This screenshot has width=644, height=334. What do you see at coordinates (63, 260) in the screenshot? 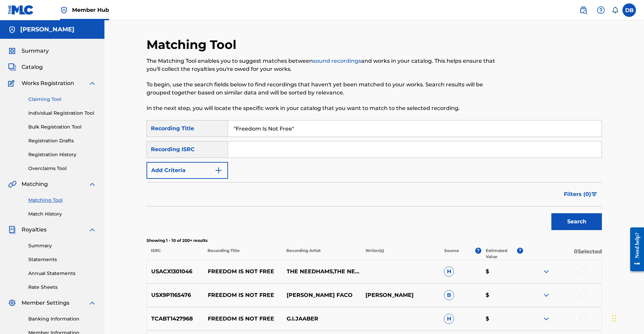
I see `a: Statements` at bounding box center [63, 260].